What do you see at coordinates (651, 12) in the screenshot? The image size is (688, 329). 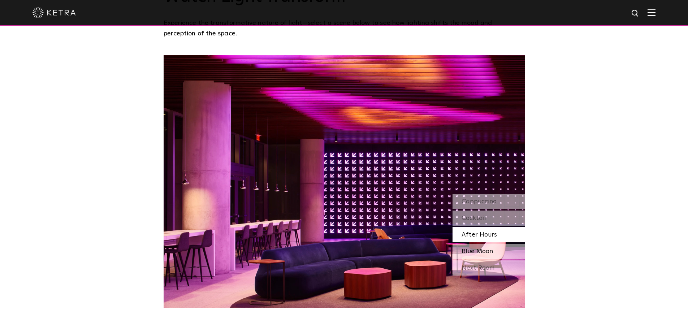 I see `img: Hamburger%20Nav.svg` at bounding box center [651, 12].